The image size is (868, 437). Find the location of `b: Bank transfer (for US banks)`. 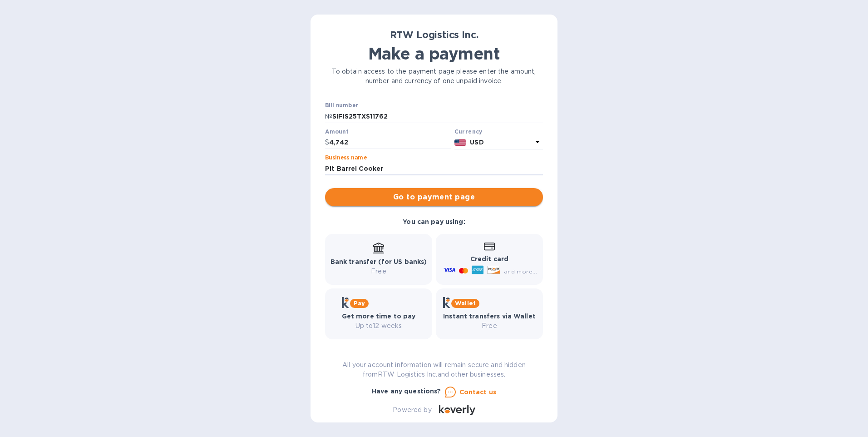

b: Bank transfer (for US banks) is located at coordinates (379, 261).